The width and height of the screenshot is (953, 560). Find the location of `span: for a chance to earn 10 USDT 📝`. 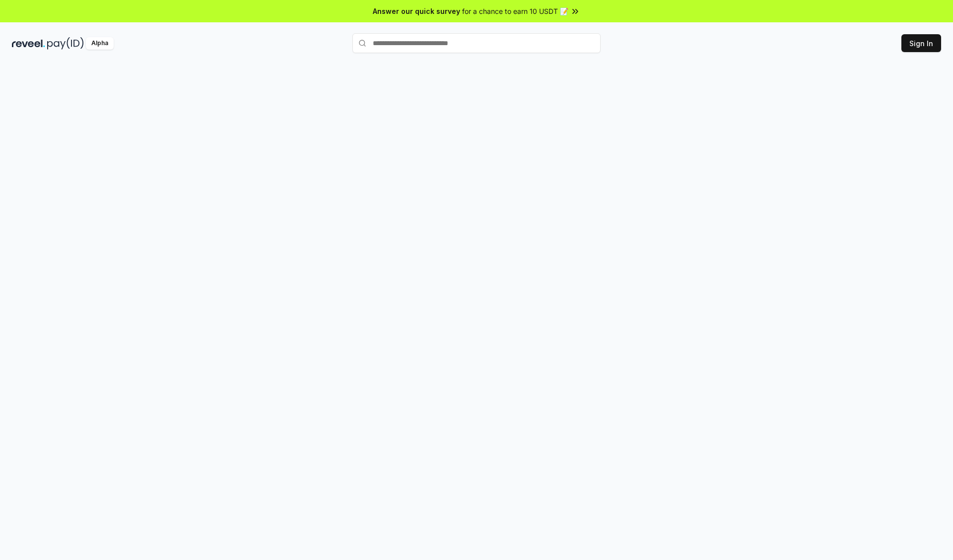

span: for a chance to earn 10 USDT 📝 is located at coordinates (515, 11).